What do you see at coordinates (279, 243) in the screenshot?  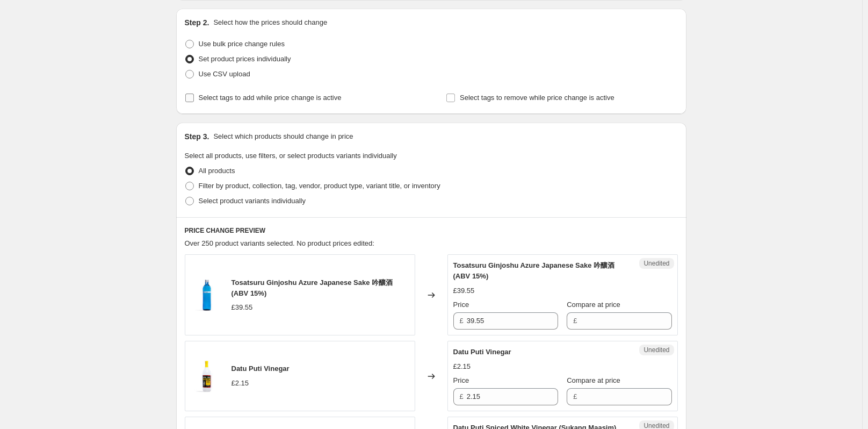 I see `span: Over 250 product variants selected. No product prices edited:` at bounding box center [279, 243].